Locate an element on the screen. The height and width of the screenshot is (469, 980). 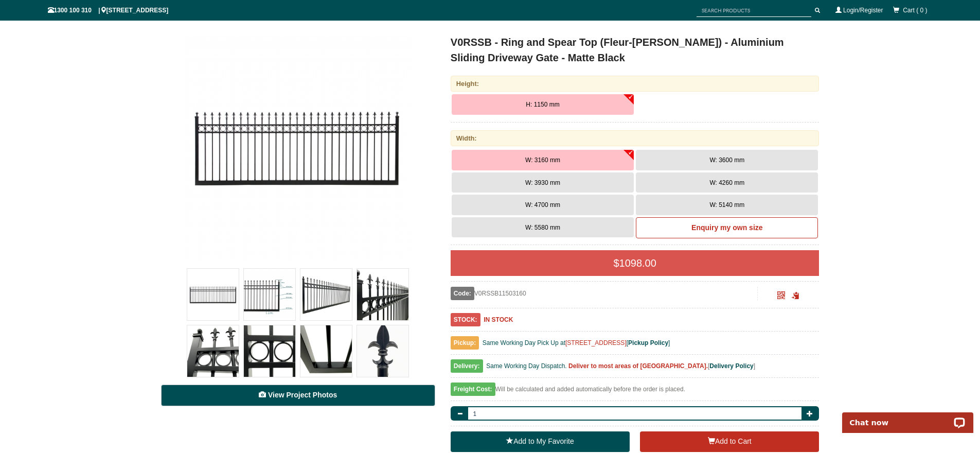
a: Delivery Policy is located at coordinates (731, 366).